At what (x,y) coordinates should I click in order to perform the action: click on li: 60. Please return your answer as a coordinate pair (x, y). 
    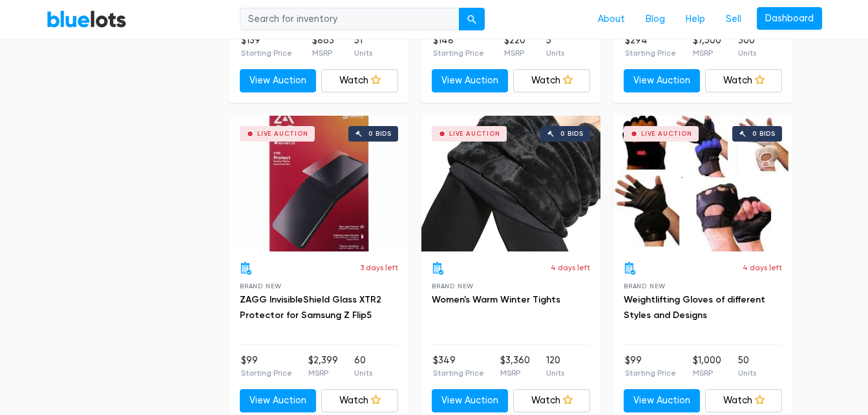
    Looking at the image, I should click on (363, 366).